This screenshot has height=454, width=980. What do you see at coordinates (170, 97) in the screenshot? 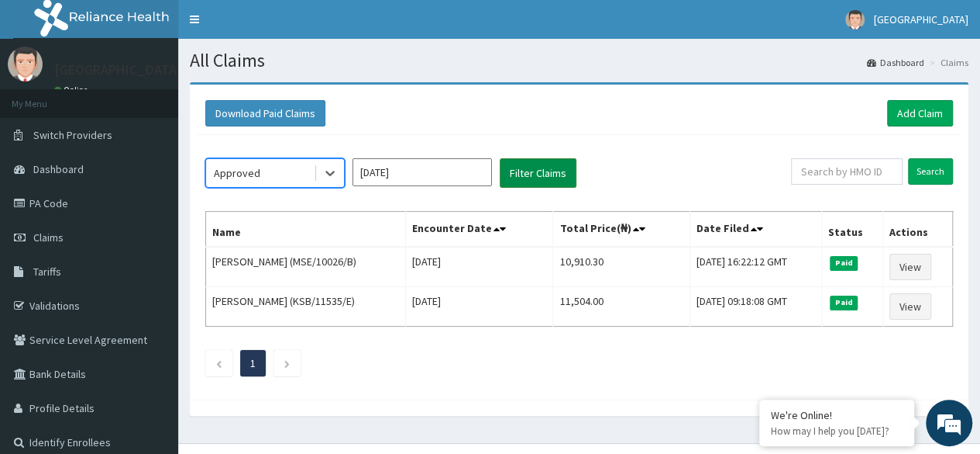
I see `div: Chat with us now` at bounding box center [170, 97].